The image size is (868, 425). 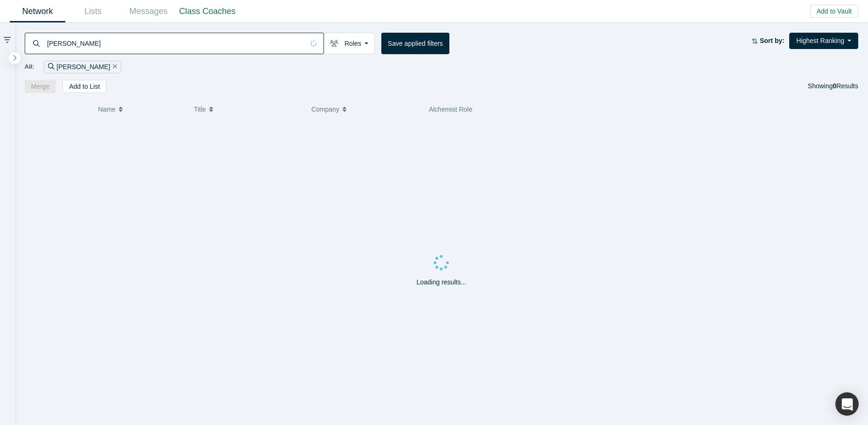 What do you see at coordinates (207, 11) in the screenshot?
I see `a: Class Coaches` at bounding box center [207, 11].